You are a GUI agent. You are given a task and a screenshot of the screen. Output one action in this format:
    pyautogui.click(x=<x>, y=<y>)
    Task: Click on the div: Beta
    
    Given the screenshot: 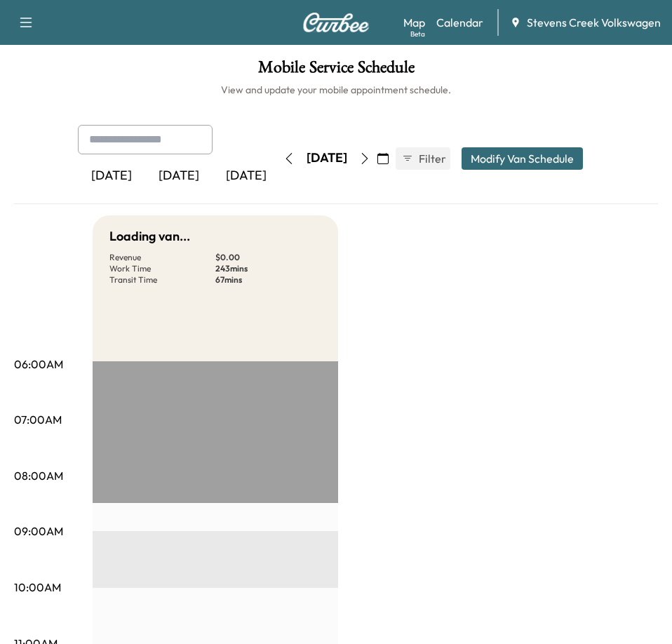 What is the action you would take?
    pyautogui.click(x=417, y=34)
    